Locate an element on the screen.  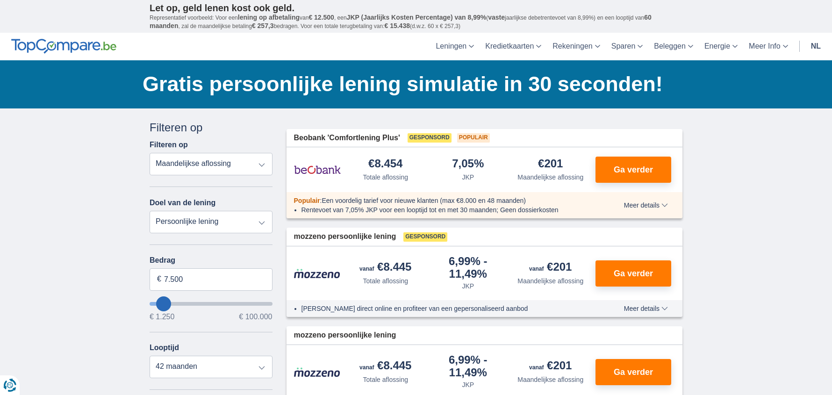
span: € 100.000 is located at coordinates (255, 317).